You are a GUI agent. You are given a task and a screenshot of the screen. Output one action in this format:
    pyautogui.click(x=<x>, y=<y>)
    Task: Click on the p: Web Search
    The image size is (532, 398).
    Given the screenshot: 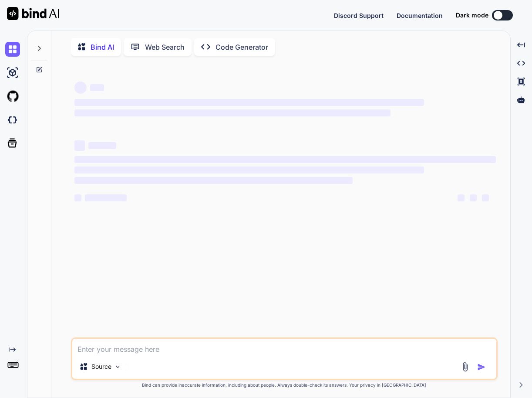 What is the action you would take?
    pyautogui.click(x=164, y=47)
    